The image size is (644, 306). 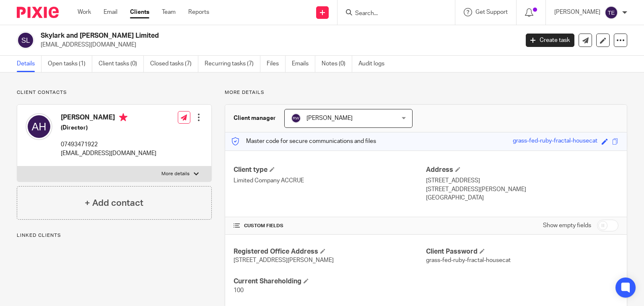 I want to click on a: Work, so click(x=84, y=12).